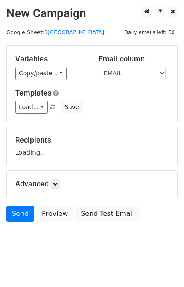 This screenshot has width=184, height=287. I want to click on small: Google Sheet:, so click(55, 32).